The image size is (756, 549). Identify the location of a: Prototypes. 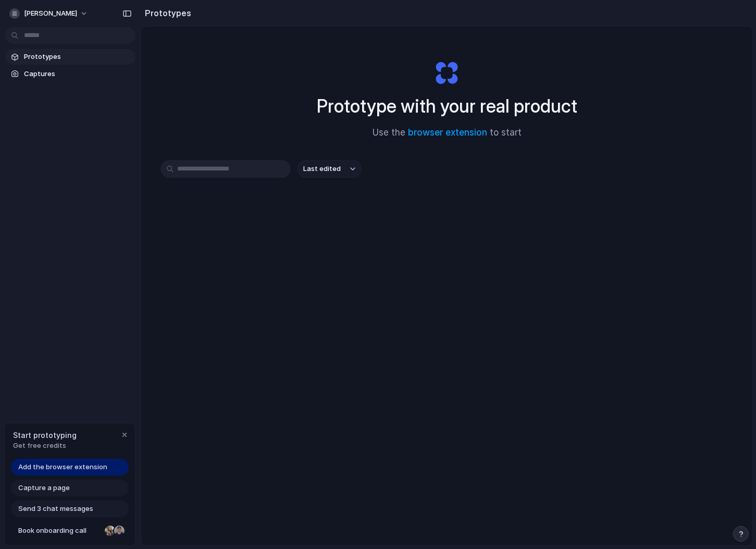
(70, 57).